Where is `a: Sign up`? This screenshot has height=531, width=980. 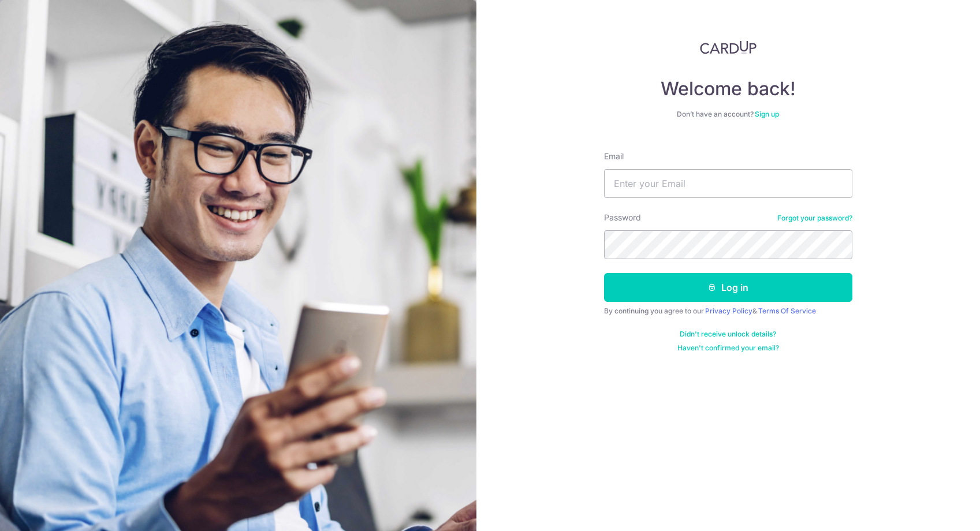 a: Sign up is located at coordinates (767, 114).